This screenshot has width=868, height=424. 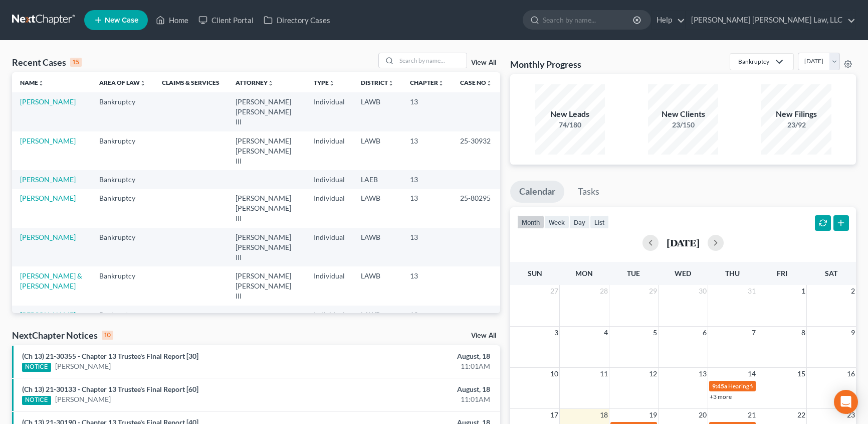 I want to click on input: Search by name..., so click(x=589, y=19).